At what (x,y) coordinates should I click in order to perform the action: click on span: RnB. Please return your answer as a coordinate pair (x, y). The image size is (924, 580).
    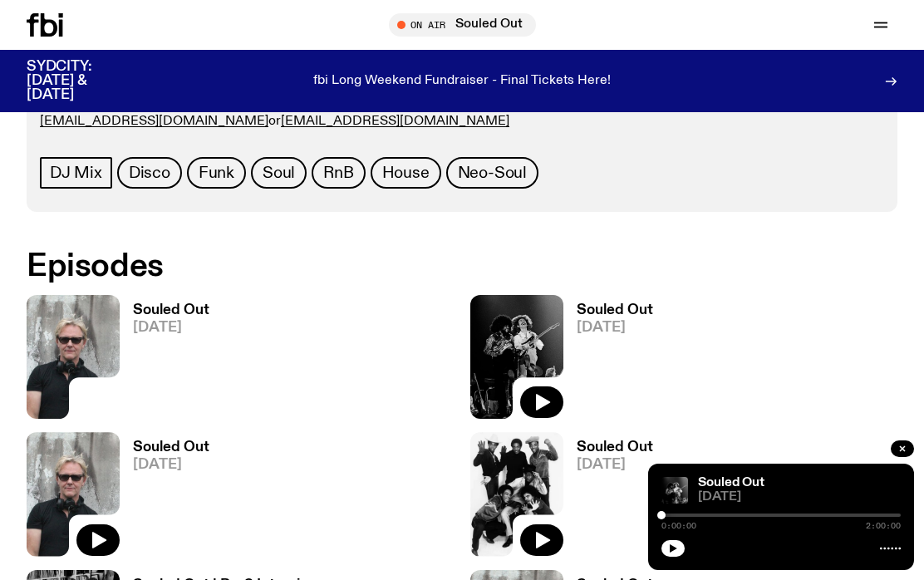
    Looking at the image, I should click on (338, 173).